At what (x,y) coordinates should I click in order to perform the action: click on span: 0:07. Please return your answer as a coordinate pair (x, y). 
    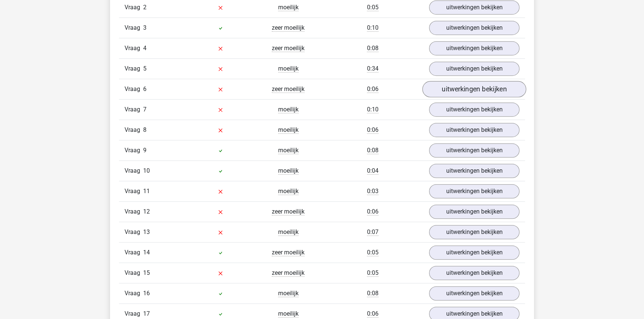
    Looking at the image, I should click on (372, 232).